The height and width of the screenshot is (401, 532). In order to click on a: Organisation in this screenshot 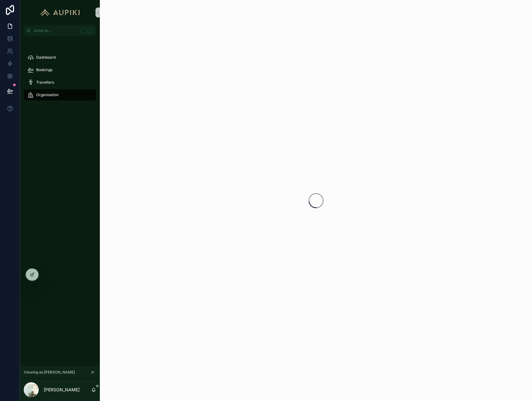, I will do `click(60, 95)`.